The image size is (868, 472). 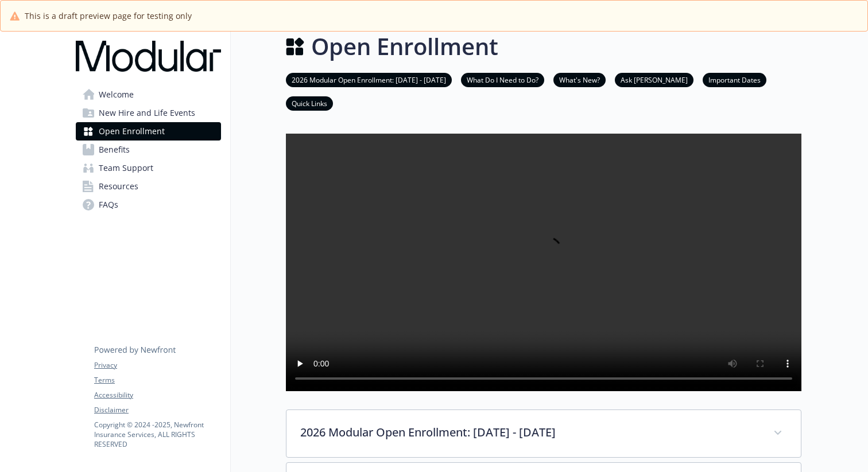 I want to click on span: Open Enrollment, so click(x=131, y=131).